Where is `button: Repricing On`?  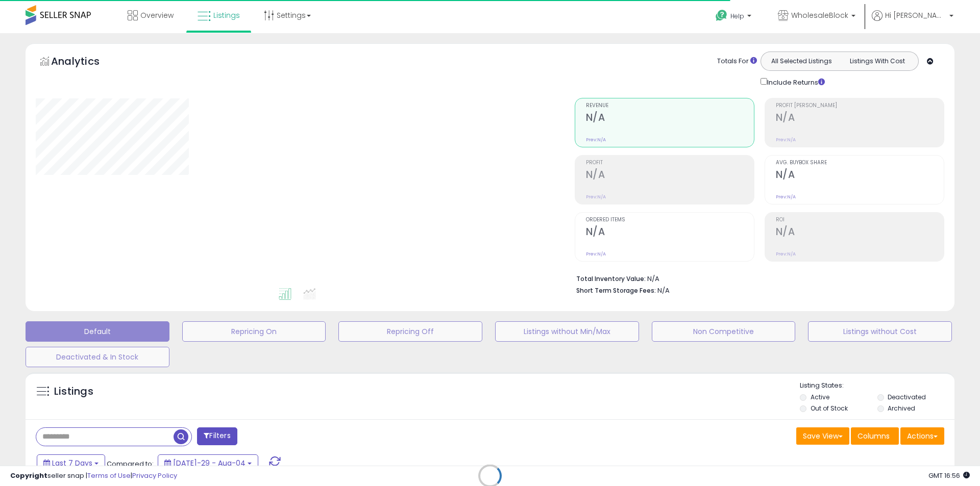 button: Repricing On is located at coordinates (254, 332).